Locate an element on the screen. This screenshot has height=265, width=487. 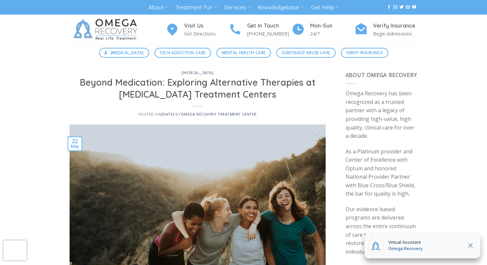
a: Verify Insurance is located at coordinates (365, 53).